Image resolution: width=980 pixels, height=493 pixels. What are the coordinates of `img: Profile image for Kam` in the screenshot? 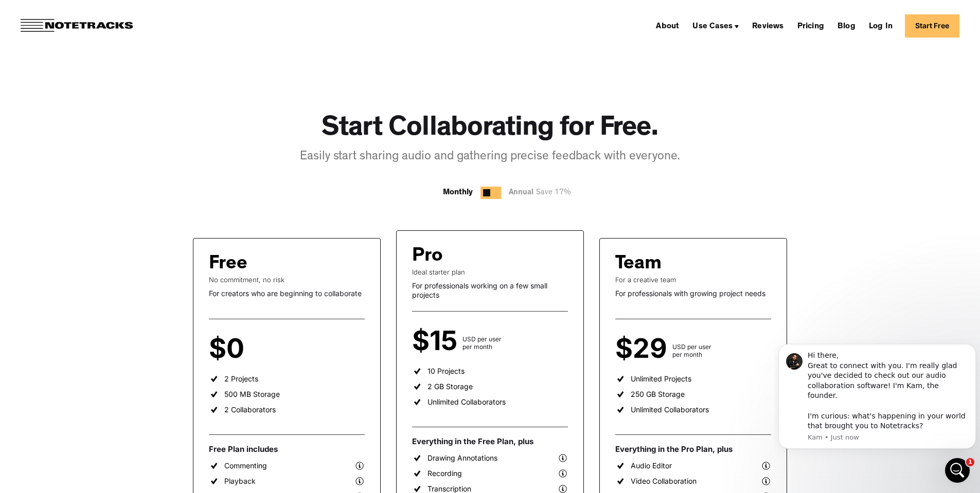 It's located at (20, 23).